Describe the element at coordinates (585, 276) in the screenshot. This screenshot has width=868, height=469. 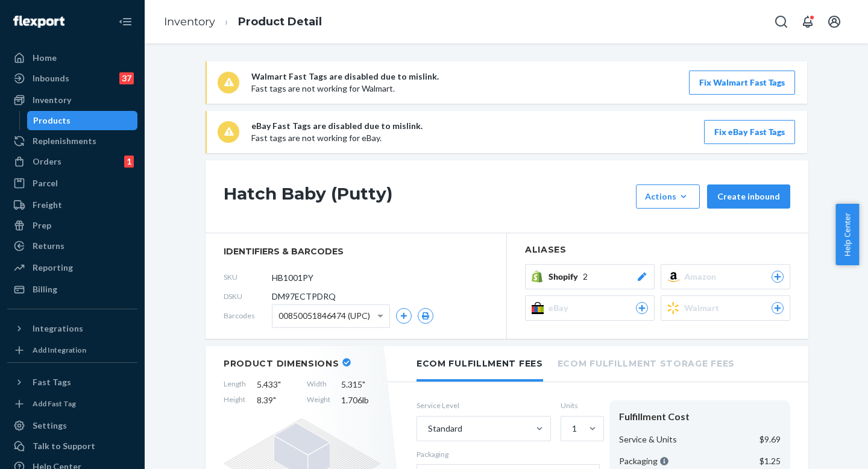
I see `span: 2` at that location.